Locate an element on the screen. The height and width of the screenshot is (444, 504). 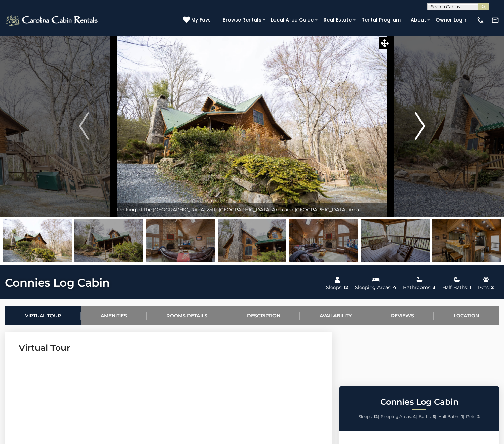
strong: 3 is located at coordinates (434, 416).